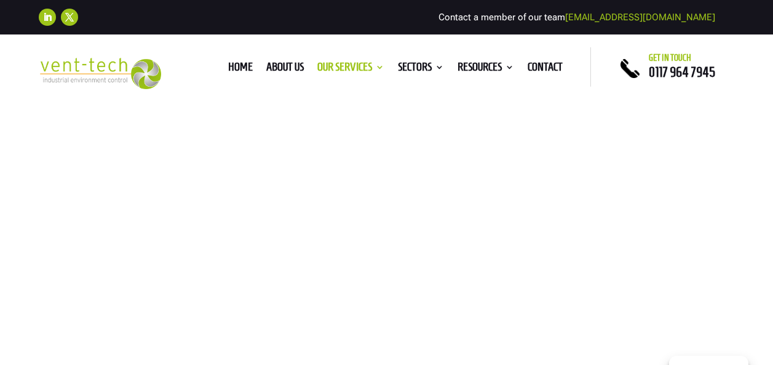 This screenshot has height=365, width=773. Describe the element at coordinates (486, 69) in the screenshot. I see `a: Resources` at that location.